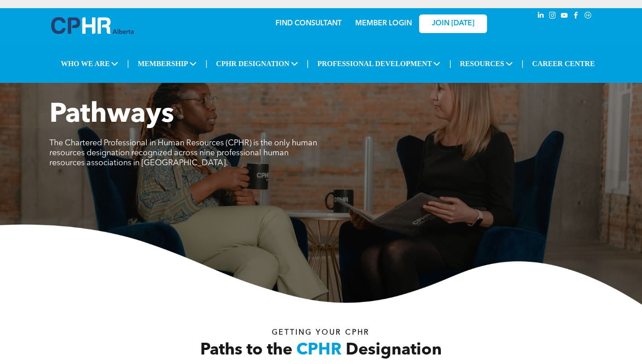 The image size is (642, 364). What do you see at coordinates (321, 333) in the screenshot?
I see `span: Getting your Cphr` at bounding box center [321, 333].